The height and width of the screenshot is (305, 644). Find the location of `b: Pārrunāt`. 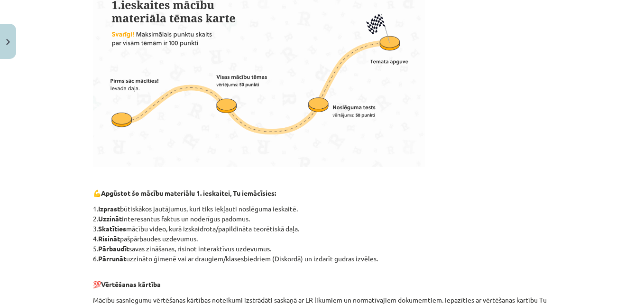

b: Pārrunāt is located at coordinates (112, 258).